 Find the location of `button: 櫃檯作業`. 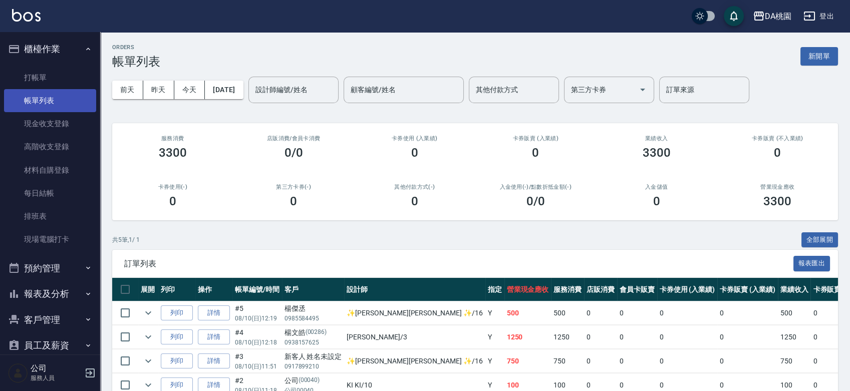

button: 櫃檯作業 is located at coordinates (50, 49).